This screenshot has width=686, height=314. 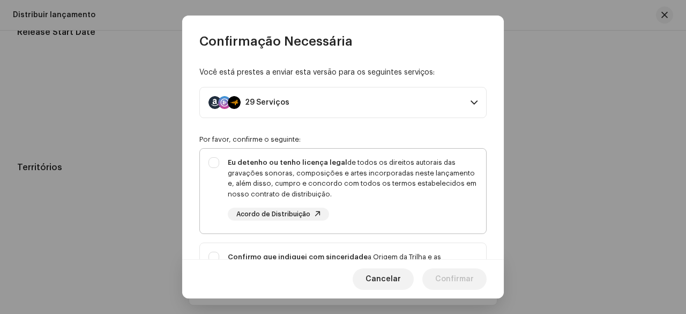 I want to click on p-accordion-header: 29 Serviços, so click(x=343, y=102).